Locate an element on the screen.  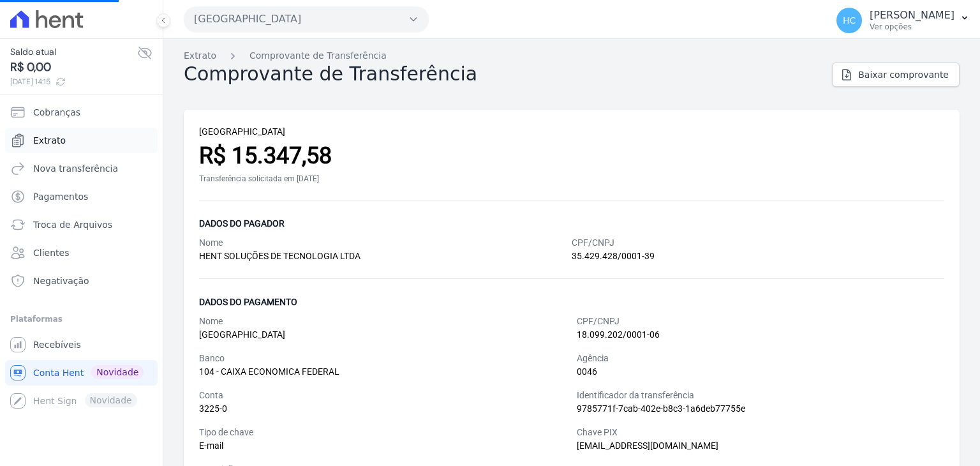
a: Recebíveis is located at coordinates (81, 345).